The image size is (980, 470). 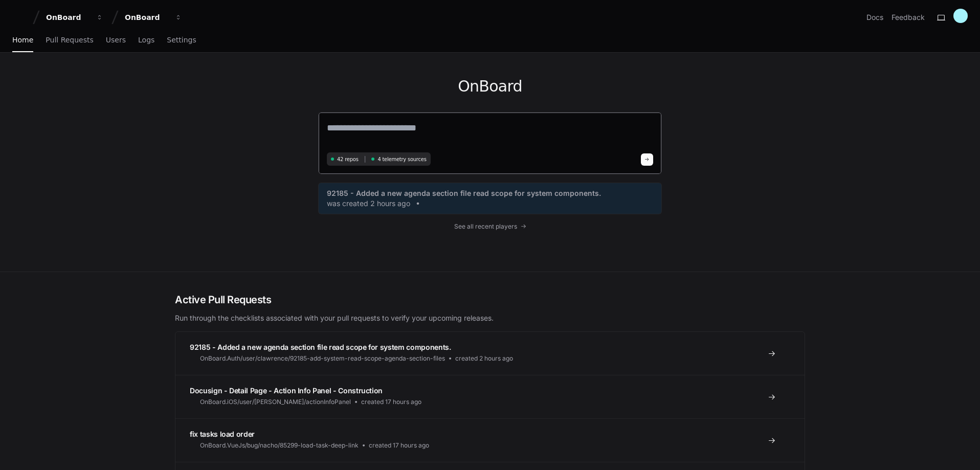 I want to click on a: Logs, so click(x=146, y=40).